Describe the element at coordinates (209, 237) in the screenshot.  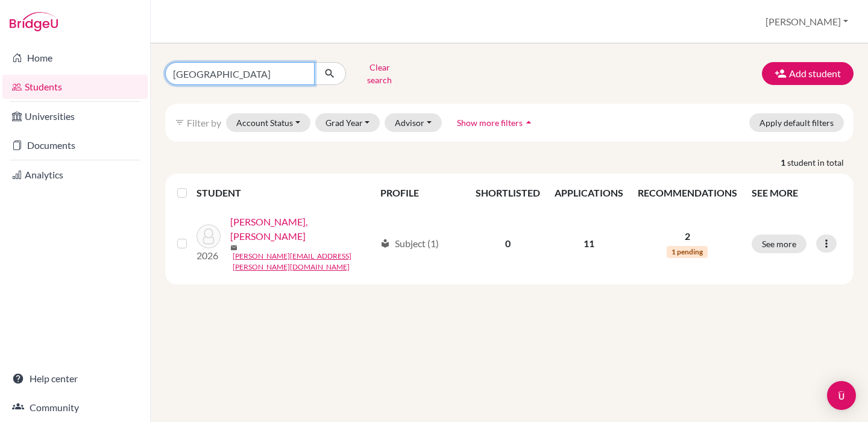
I see `img: Segovia Soto, Marco Andres` at that location.